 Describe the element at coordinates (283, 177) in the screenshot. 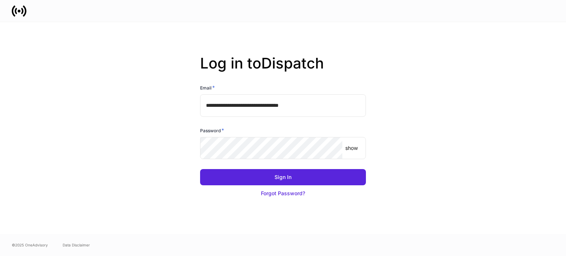

I see `button: Sign In` at that location.